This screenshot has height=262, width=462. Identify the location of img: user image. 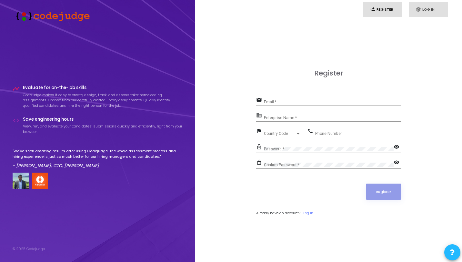
(21, 181).